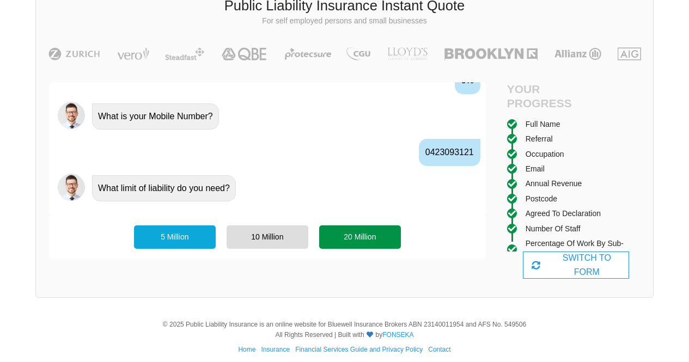 Image resolution: width=689 pixels, height=362 pixels. Describe the element at coordinates (553, 229) in the screenshot. I see `div: Number of staff` at that location.